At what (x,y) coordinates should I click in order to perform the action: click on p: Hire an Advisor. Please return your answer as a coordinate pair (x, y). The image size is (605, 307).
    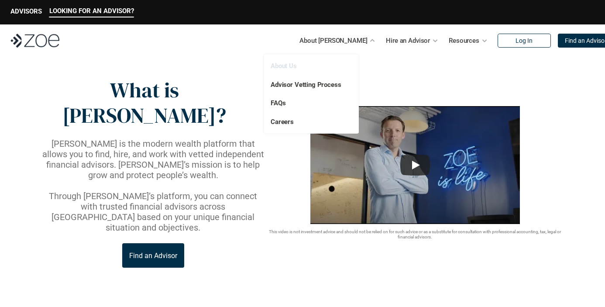
    Looking at the image, I should click on (408, 41).